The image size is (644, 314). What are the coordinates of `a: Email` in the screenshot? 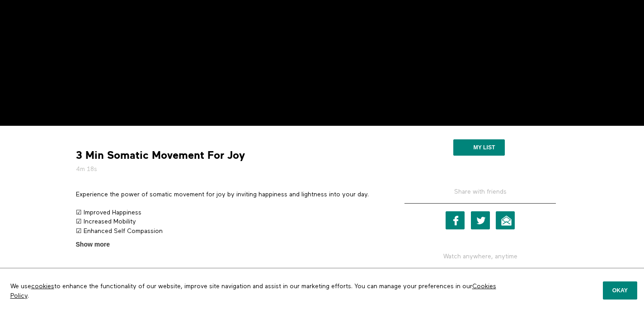 It's located at (505, 220).